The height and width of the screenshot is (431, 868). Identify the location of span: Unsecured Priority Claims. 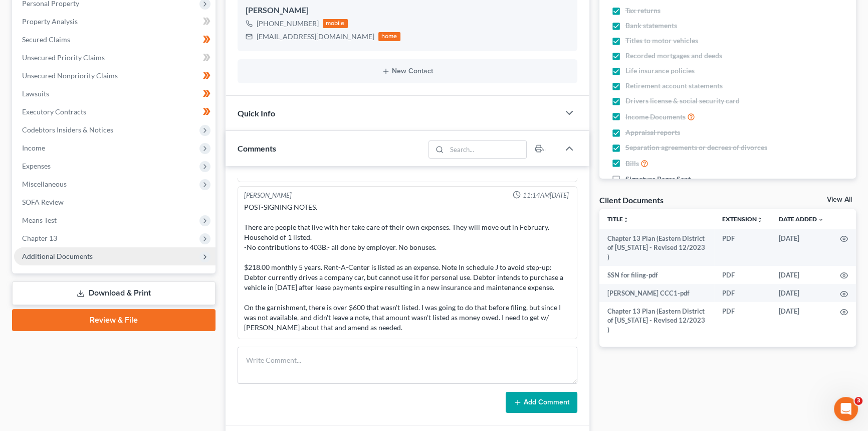
(63, 57).